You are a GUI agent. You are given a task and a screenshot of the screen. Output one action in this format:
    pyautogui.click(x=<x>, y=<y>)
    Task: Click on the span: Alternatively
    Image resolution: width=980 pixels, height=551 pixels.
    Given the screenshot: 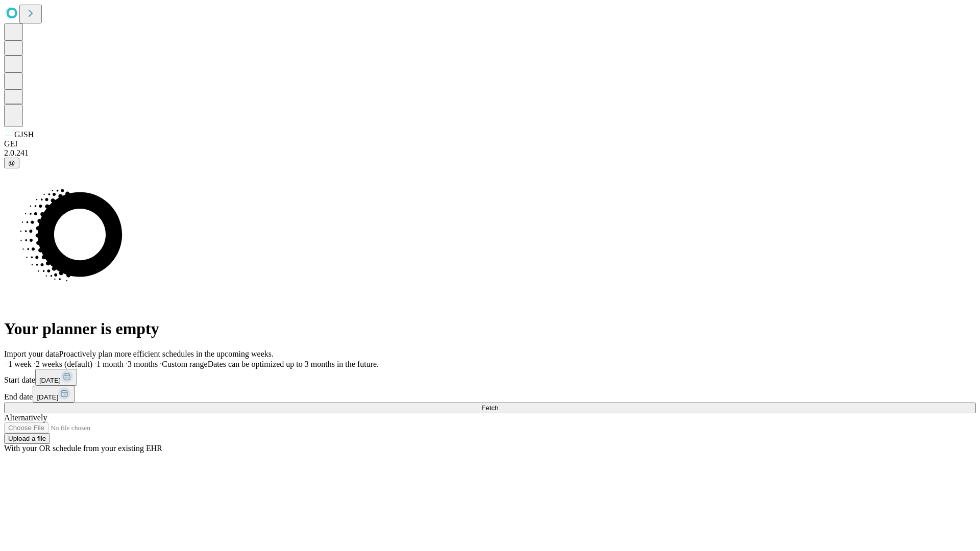 What is the action you would take?
    pyautogui.click(x=26, y=418)
    